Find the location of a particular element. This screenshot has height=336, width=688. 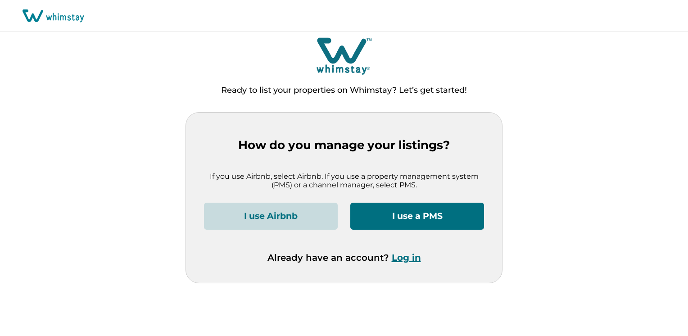

p: If you use Airbnb, select Airbnb. If you use a property management system (PMS) or a channel mana... is located at coordinates (344, 180).